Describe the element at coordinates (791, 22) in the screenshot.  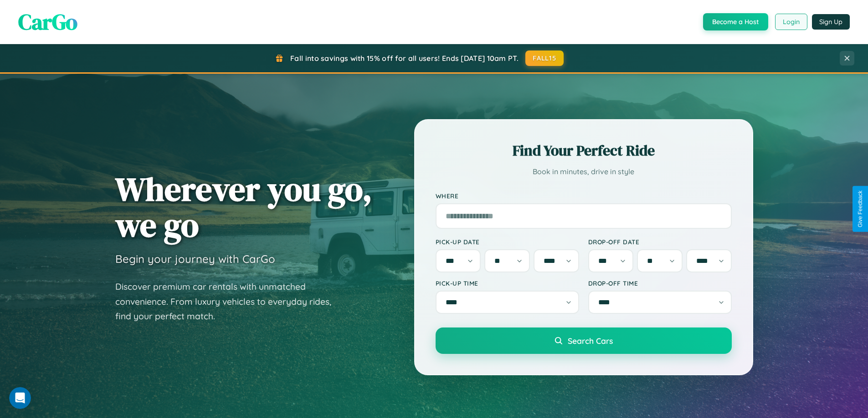
I see `button: Login` at that location.